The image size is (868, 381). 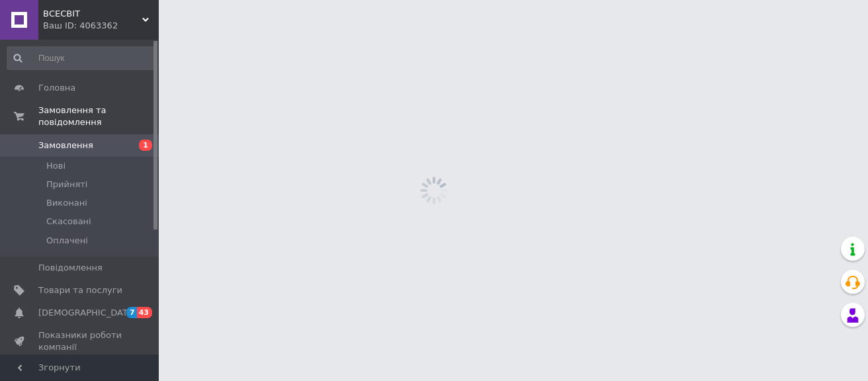 What do you see at coordinates (67, 241) in the screenshot?
I see `span: Оплачені` at bounding box center [67, 241].